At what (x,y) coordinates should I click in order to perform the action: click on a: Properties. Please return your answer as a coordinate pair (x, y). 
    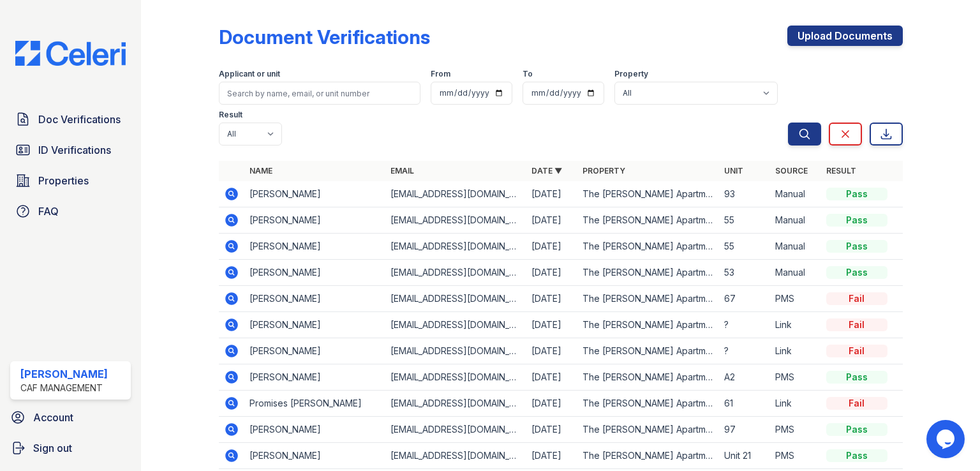
    Looking at the image, I should click on (70, 180).